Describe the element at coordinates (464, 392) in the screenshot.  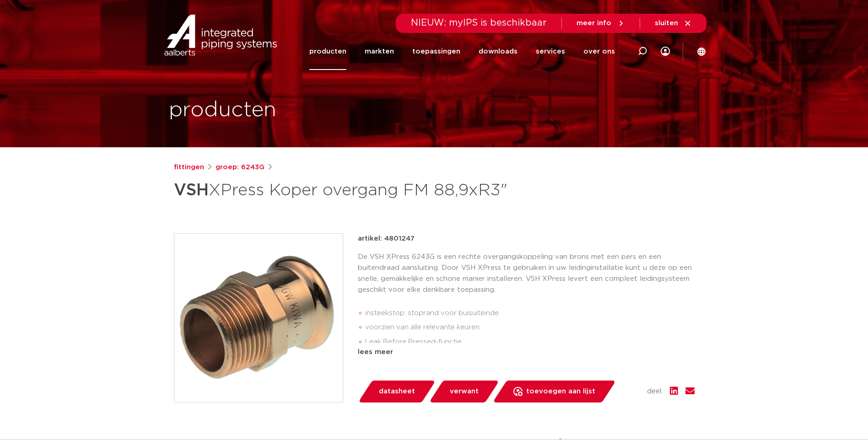
I see `span: verwant` at that location.